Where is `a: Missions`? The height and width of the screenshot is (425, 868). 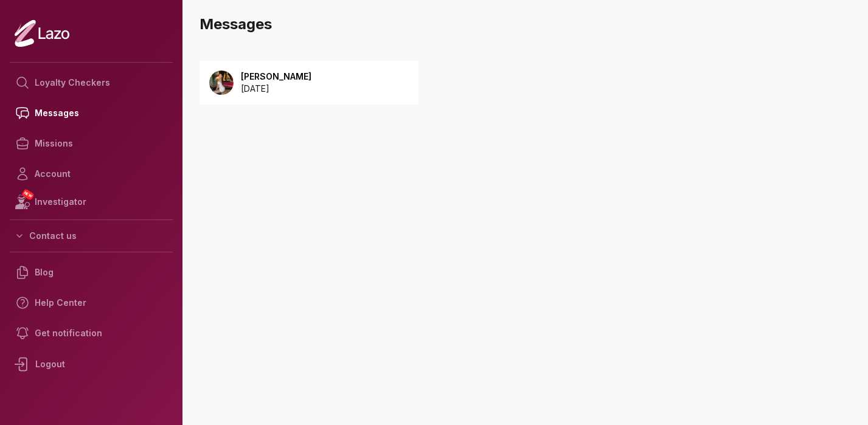 a: Missions is located at coordinates (91, 144).